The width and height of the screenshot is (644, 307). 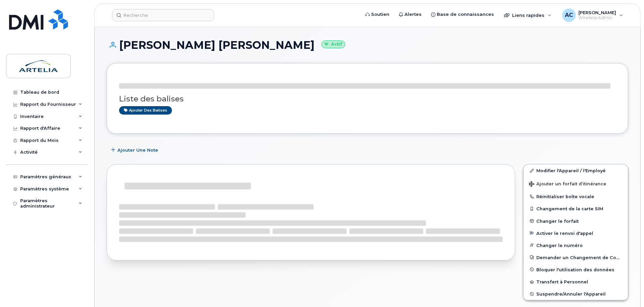 What do you see at coordinates (576, 208) in the screenshot?
I see `button: Changement de la carte SIM` at bounding box center [576, 208].